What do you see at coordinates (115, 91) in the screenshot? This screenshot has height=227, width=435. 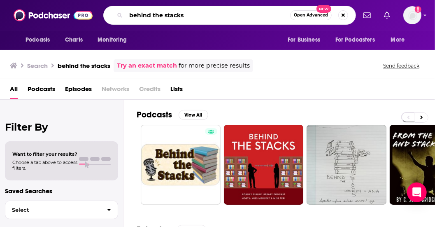 I see `span: Networks` at bounding box center [115, 91].